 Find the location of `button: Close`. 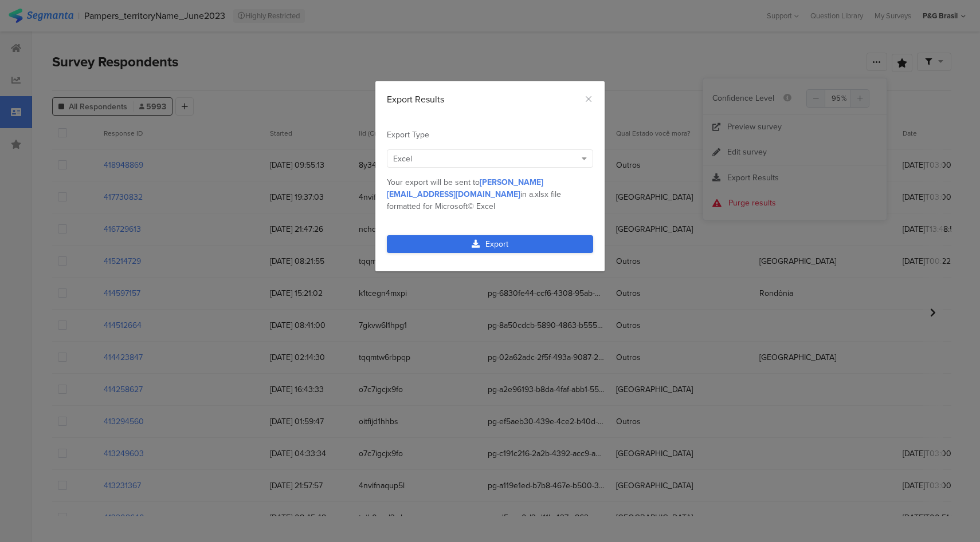

button: Close is located at coordinates (588, 99).